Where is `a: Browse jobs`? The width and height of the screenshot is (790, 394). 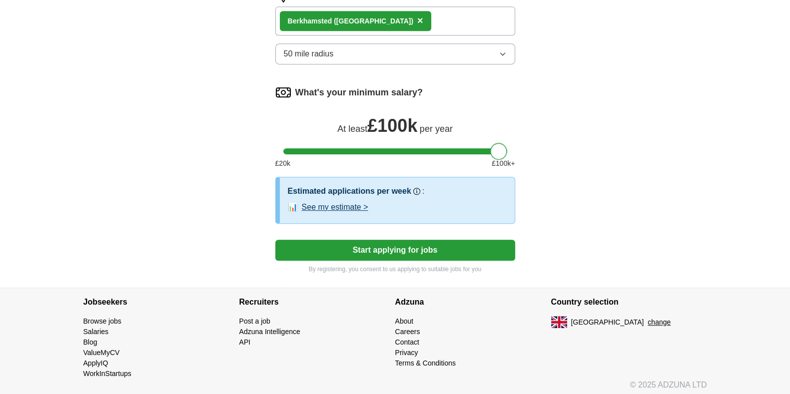
a: Browse jobs is located at coordinates (102, 321).